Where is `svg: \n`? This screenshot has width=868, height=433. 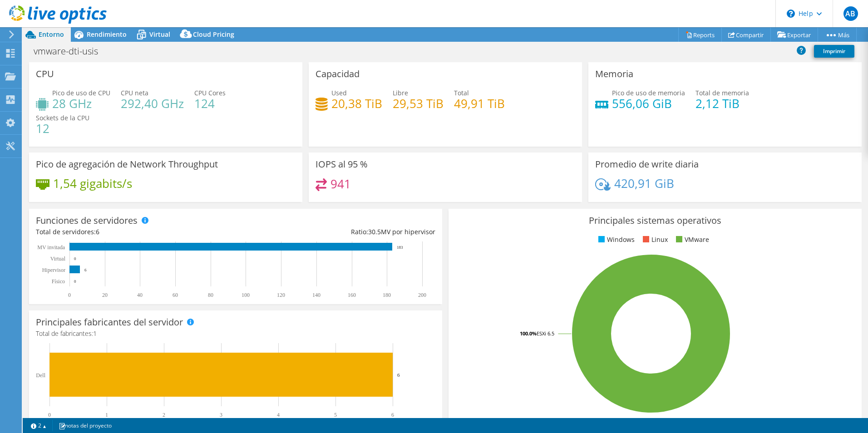
svg: \n is located at coordinates (790, 14).